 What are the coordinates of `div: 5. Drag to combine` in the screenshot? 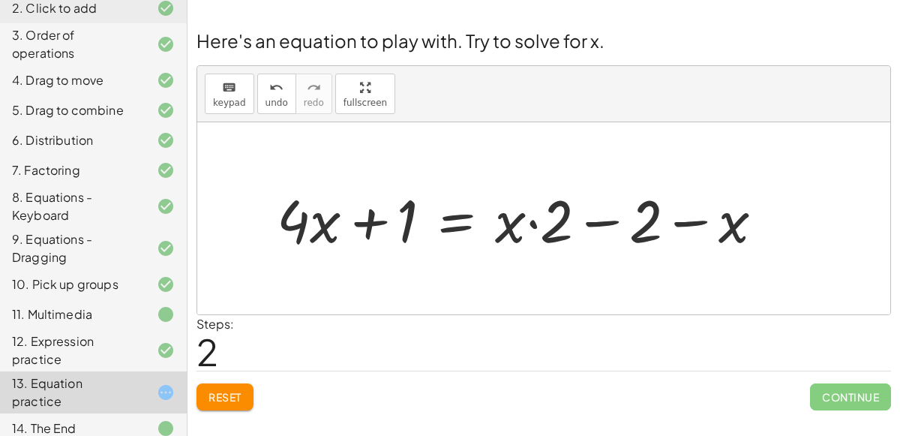 It's located at (72, 110).